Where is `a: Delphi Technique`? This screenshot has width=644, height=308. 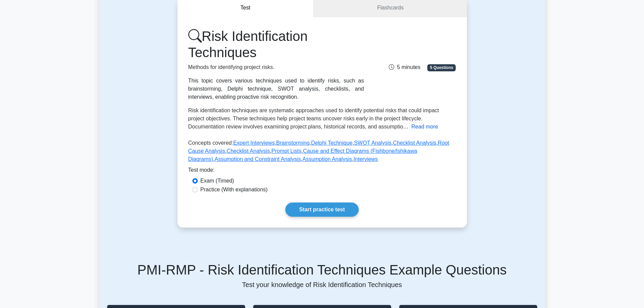
a: Delphi Technique is located at coordinates (332, 142).